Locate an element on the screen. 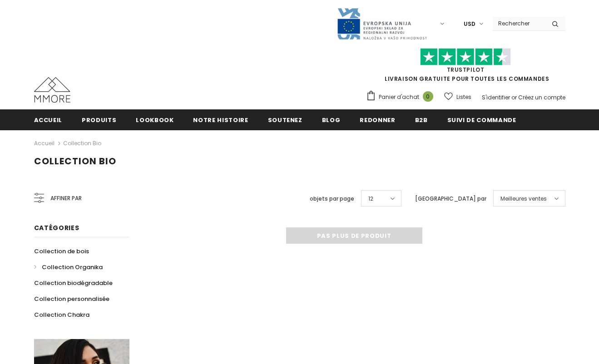  span: Collection Organika is located at coordinates (72, 267).